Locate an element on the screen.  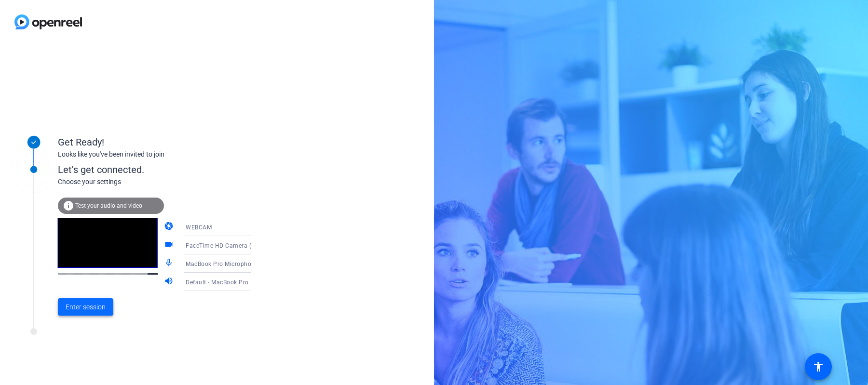
mat-icon: accessibility is located at coordinates (818, 367).